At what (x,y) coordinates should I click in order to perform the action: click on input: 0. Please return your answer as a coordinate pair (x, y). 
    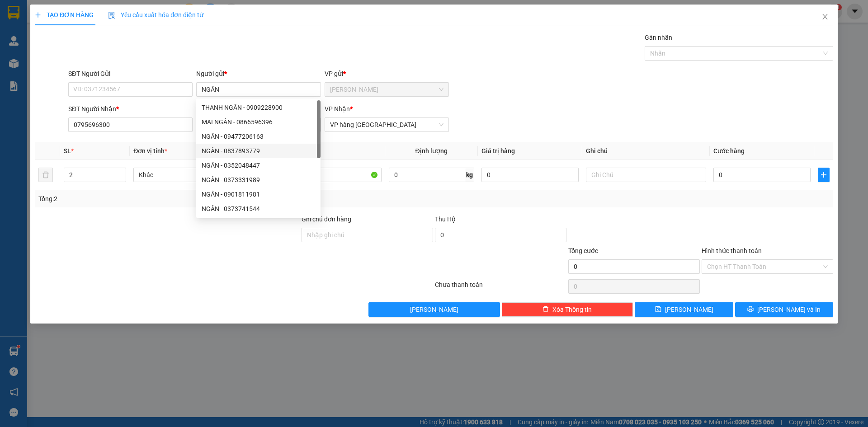
    Looking at the image, I should click on (530, 175).